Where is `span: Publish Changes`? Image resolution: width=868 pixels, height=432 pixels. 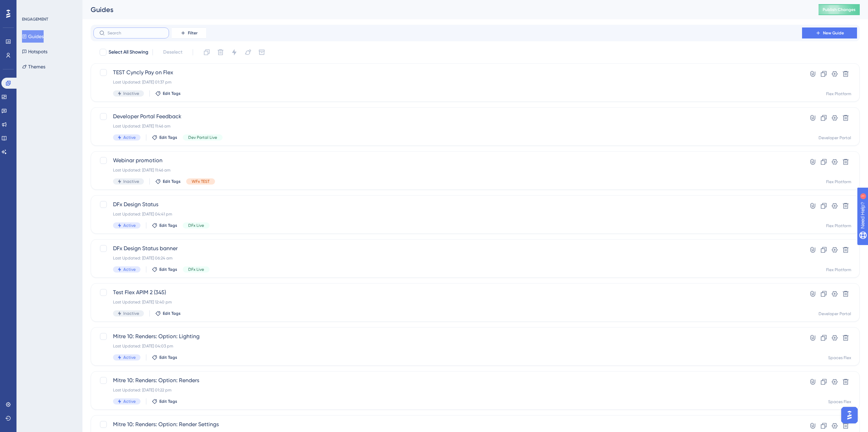
span: Publish Changes is located at coordinates (839, 10).